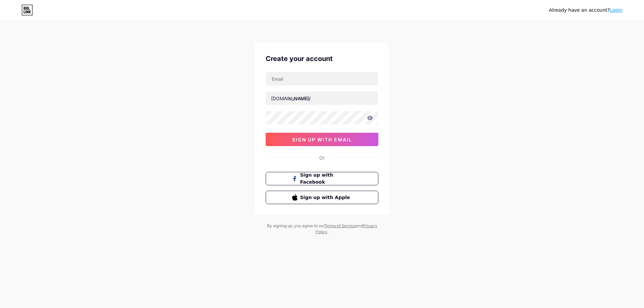 This screenshot has width=644, height=308. I want to click on div: Already have an account?, so click(586, 10).